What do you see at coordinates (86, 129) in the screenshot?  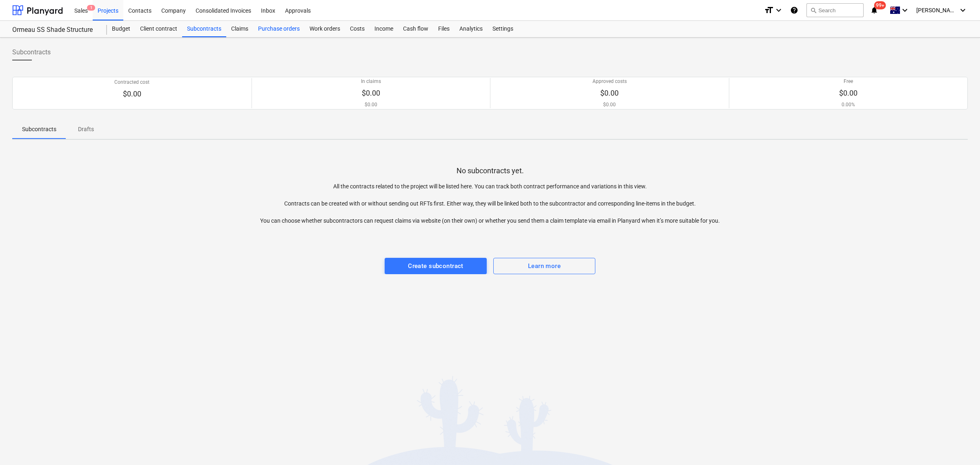 I see `p: Drafts` at bounding box center [86, 129].